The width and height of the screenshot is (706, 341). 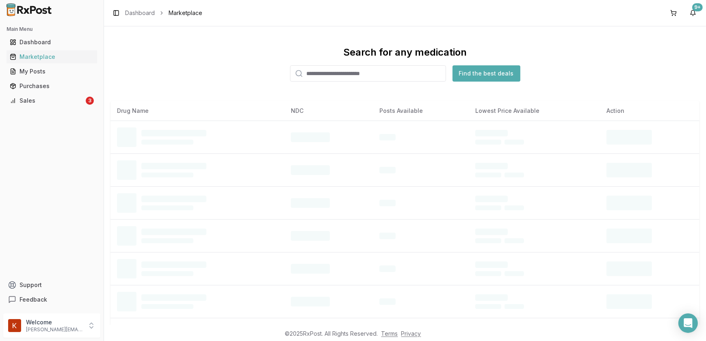 What do you see at coordinates (47, 101) in the screenshot?
I see `div: Sales` at bounding box center [47, 101].